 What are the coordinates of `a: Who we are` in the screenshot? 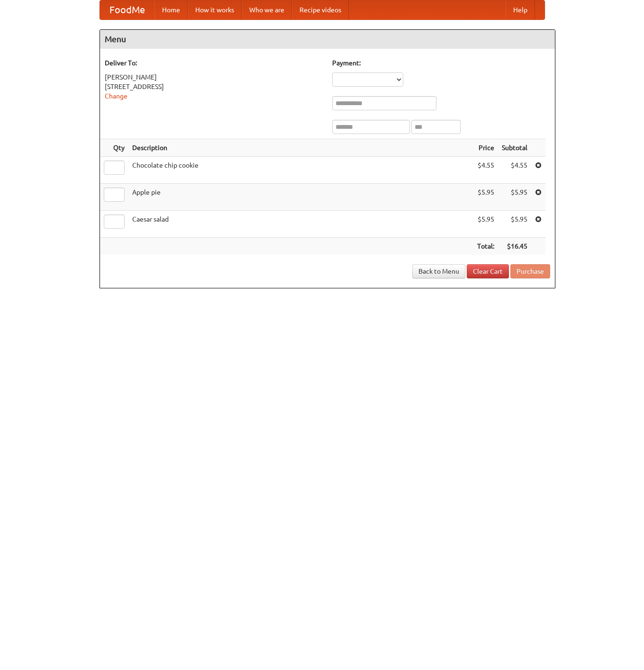 It's located at (266, 10).